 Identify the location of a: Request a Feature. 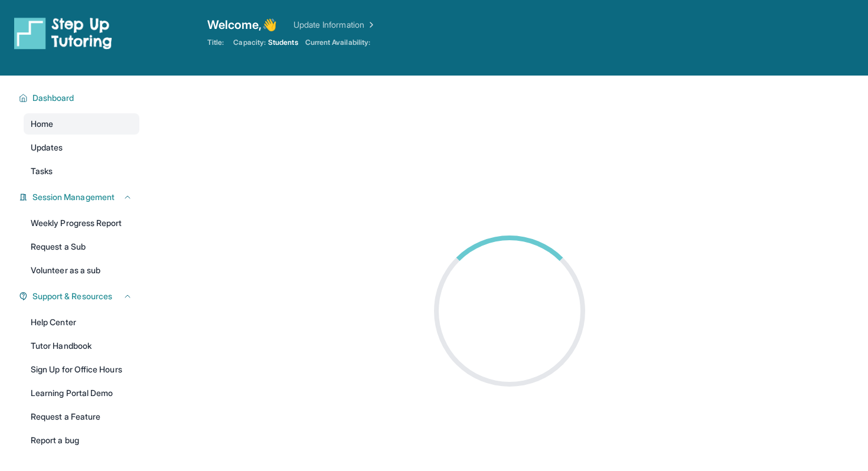
(81, 417).